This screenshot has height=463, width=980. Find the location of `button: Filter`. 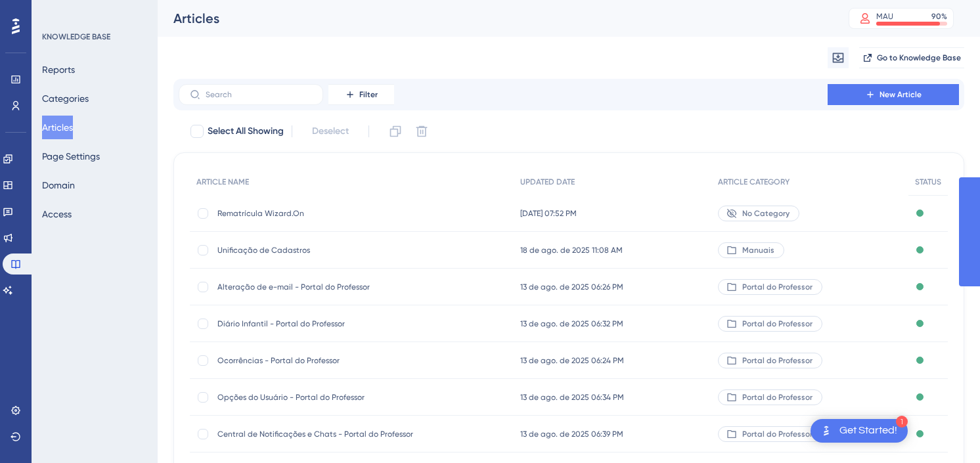

button: Filter is located at coordinates (361, 94).